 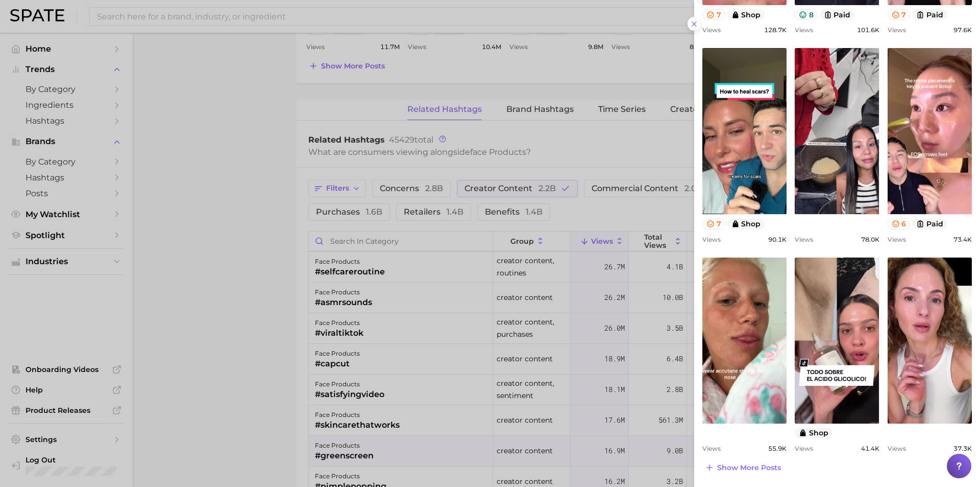 I want to click on span: 41.4k, so click(x=870, y=448).